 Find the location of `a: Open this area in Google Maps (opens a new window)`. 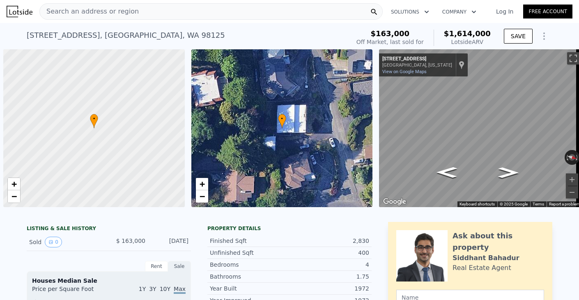

a: Open this area in Google Maps (opens a new window) is located at coordinates (394, 202).